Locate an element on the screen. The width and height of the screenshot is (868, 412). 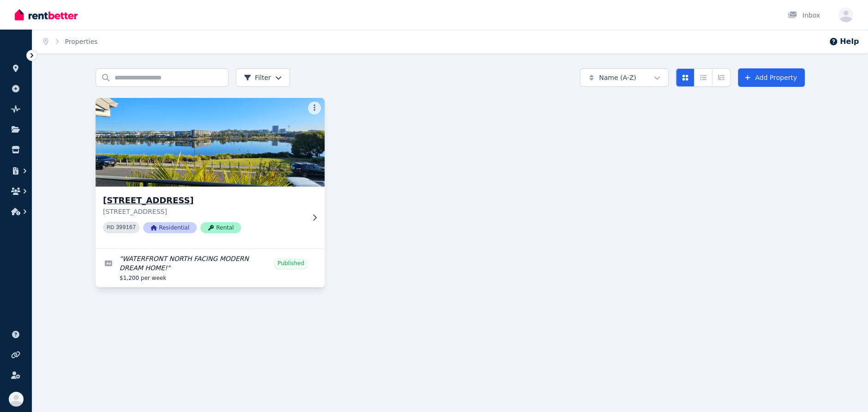
a: Properties is located at coordinates (81, 41).